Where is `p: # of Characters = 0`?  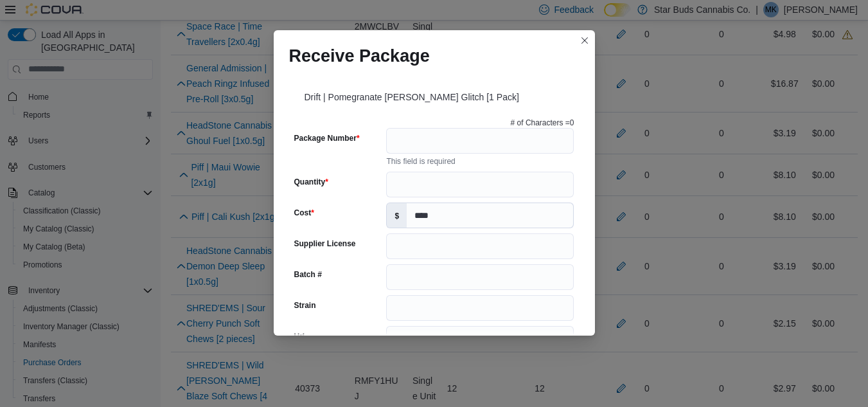
p: # of Characters = 0 is located at coordinates (543, 123).